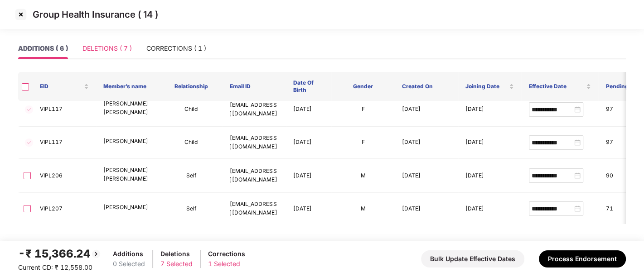  What do you see at coordinates (176, 49) in the screenshot?
I see `div: CORRECTIONS ( 1 )` at bounding box center [176, 49].